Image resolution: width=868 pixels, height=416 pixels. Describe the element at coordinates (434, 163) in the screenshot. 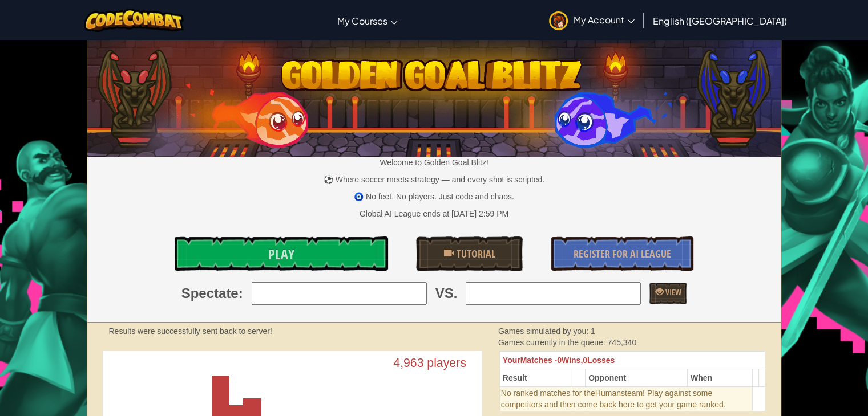

I see `p: Welcome to Golden Goal Blitz!` at that location.